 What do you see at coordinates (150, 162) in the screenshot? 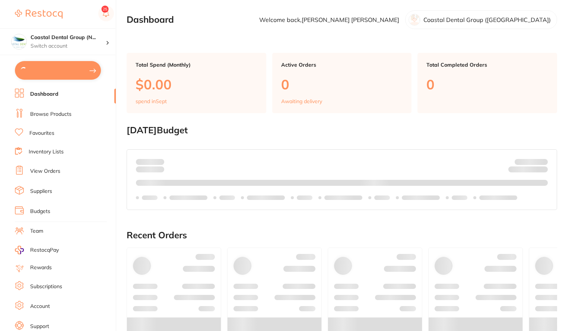
I see `p: Spent:` at bounding box center [150, 162].